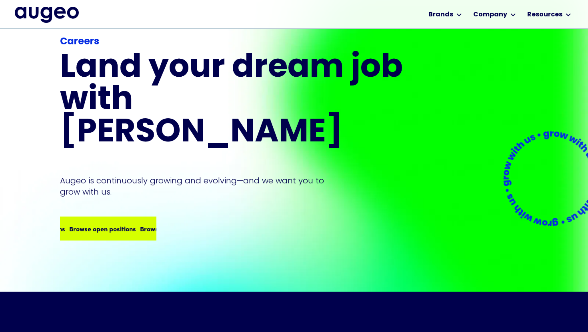  Describe the element at coordinates (490, 15) in the screenshot. I see `div: Company` at that location.